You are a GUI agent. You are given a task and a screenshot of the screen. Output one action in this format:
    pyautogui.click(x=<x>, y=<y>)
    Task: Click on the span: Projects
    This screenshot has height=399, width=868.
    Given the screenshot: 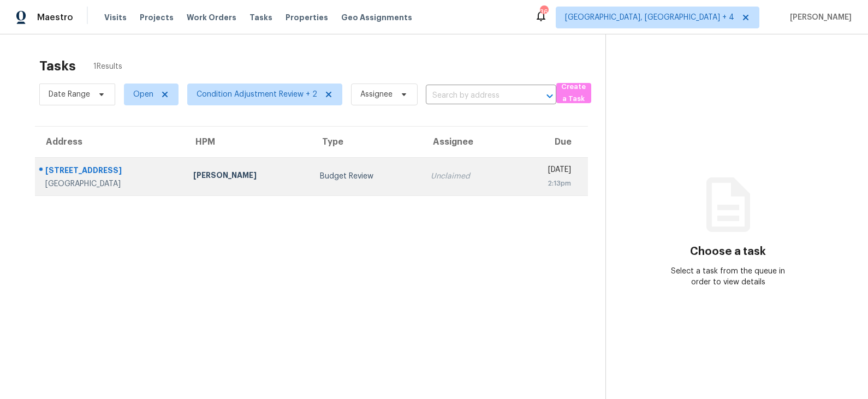 What is the action you would take?
    pyautogui.click(x=157, y=17)
    